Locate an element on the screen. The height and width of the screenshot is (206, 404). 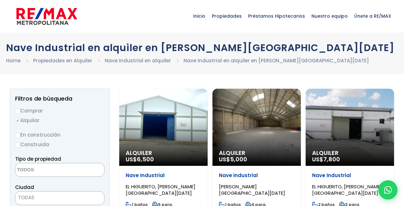
span: 5,000 is located at coordinates (239, 159).